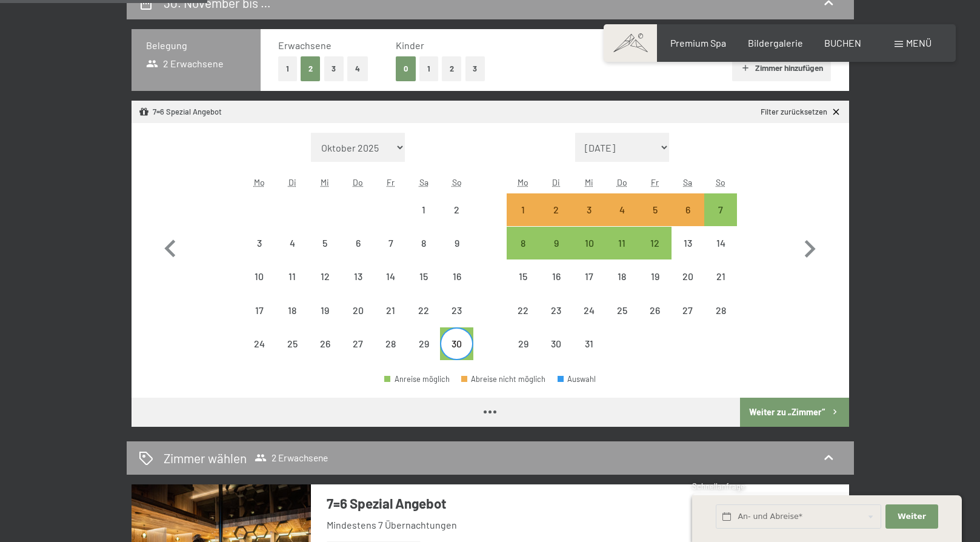 The width and height of the screenshot is (980, 542). I want to click on div: Mon Nov 03 2025, so click(259, 243).